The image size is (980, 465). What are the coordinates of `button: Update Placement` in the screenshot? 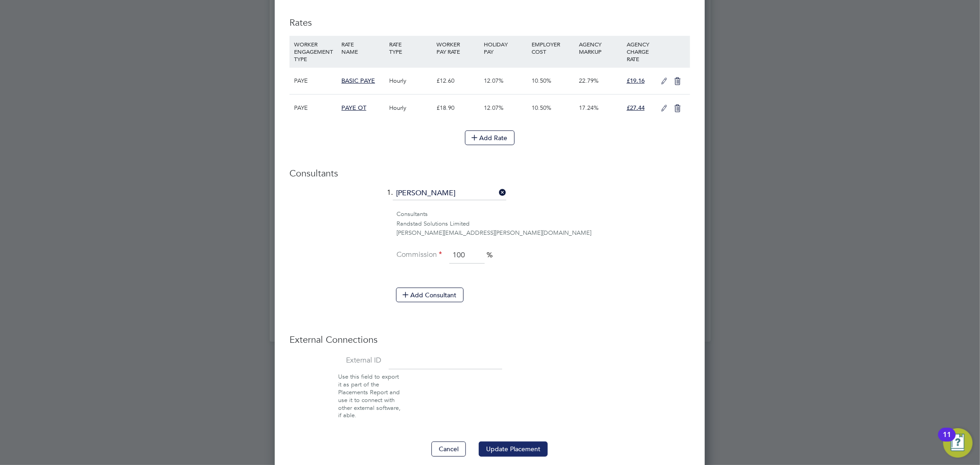 It's located at (513, 449).